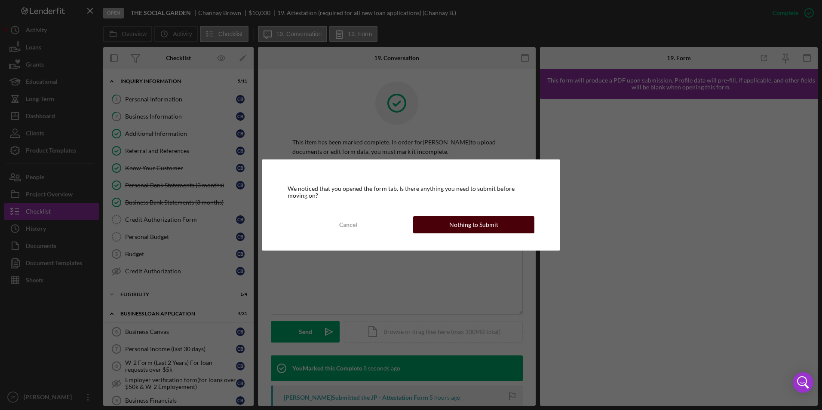 The width and height of the screenshot is (822, 410). Describe the element at coordinates (348, 225) in the screenshot. I see `div: Cancel` at that location.